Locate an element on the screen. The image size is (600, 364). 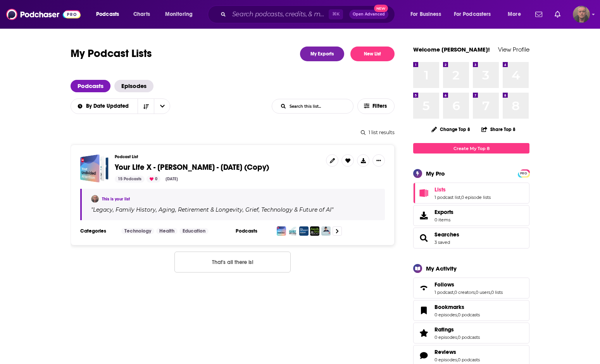
input: Search podcasts, credits, & more... is located at coordinates (279, 14).